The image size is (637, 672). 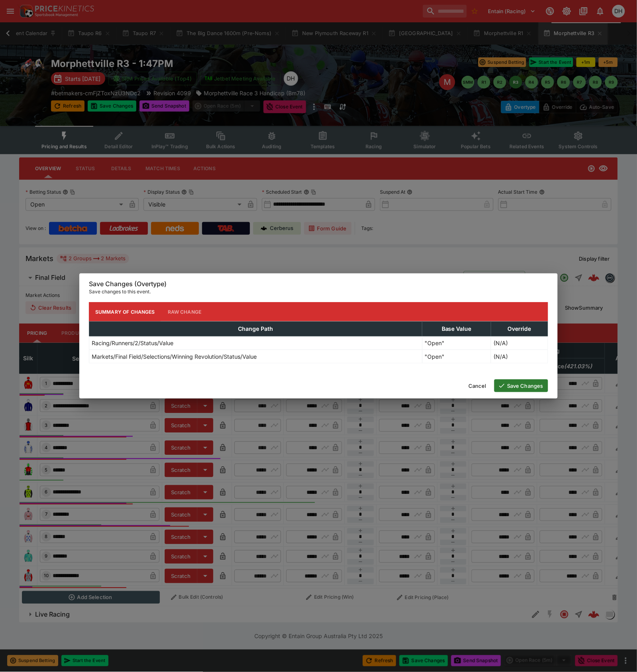 What do you see at coordinates (174, 356) in the screenshot?
I see `p: Markets/Final Field/Selections/Winning Revolution/Status/Value` at bounding box center [174, 356].